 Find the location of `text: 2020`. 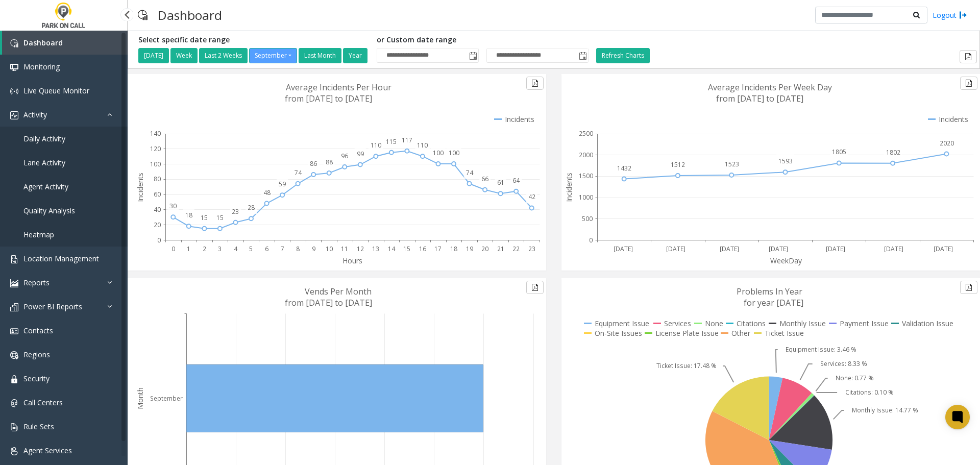

text: 2020 is located at coordinates (947, 143).